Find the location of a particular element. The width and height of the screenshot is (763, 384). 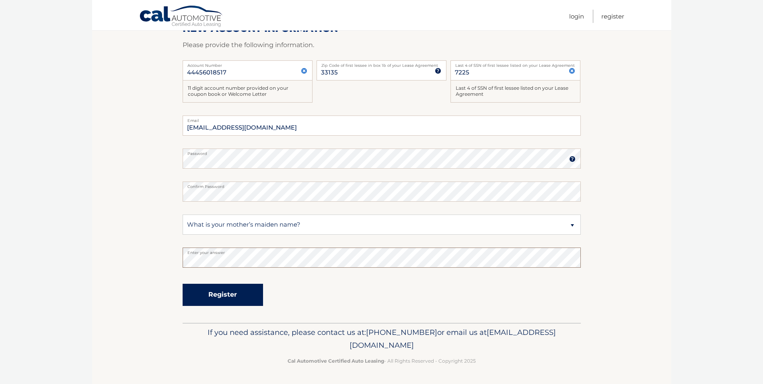

p: - All Rights Reserved - Copyright 2025 is located at coordinates (382, 360).